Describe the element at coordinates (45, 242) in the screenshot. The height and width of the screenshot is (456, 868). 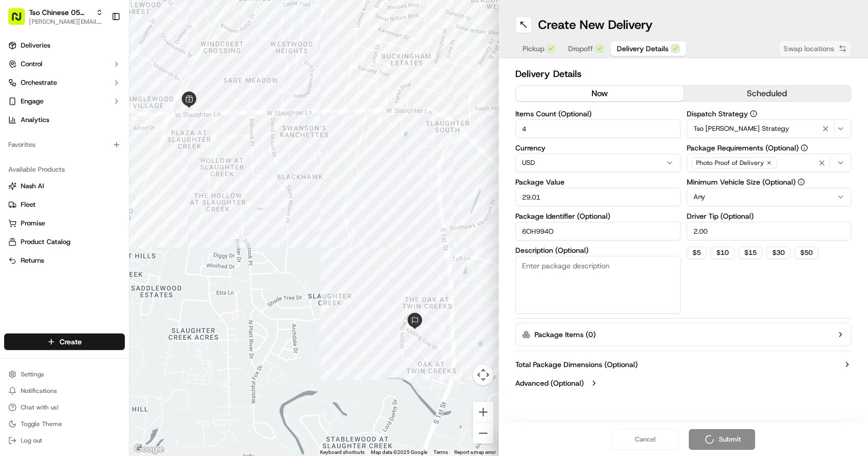
I see `span: Product Catalog` at that location.